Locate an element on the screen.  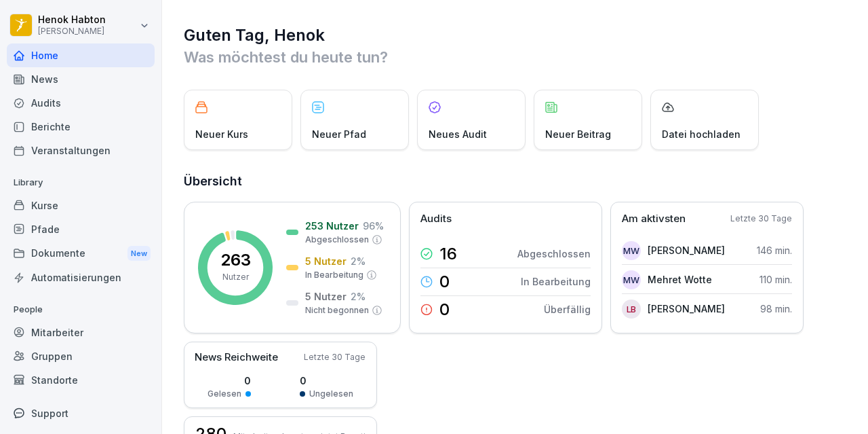
p: Gelesen is located at coordinates (225, 394).